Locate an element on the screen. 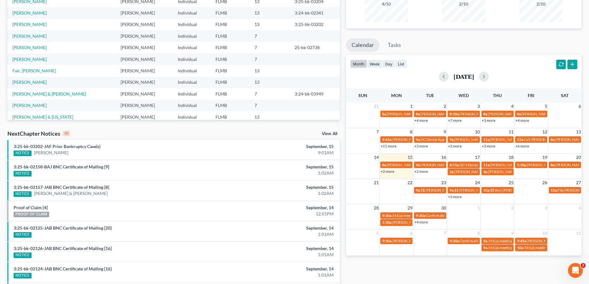 The width and height of the screenshot is (589, 284). span: 8 is located at coordinates (478, 233).